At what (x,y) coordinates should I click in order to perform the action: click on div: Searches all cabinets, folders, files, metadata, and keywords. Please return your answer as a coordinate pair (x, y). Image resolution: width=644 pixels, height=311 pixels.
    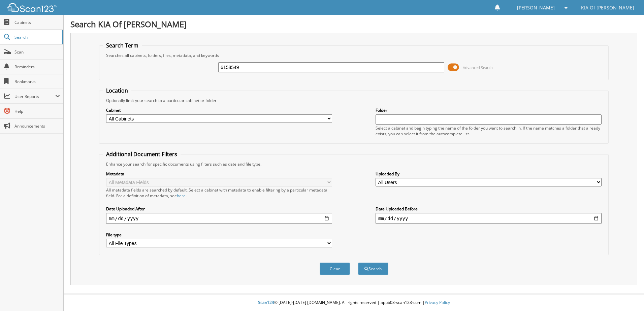
    Looking at the image, I should click on (353, 55).